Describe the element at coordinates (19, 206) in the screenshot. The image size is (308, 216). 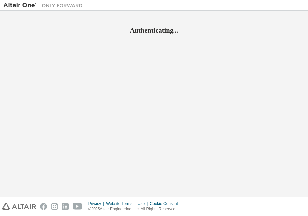
I see `img: altair_logo.svg` at that location.